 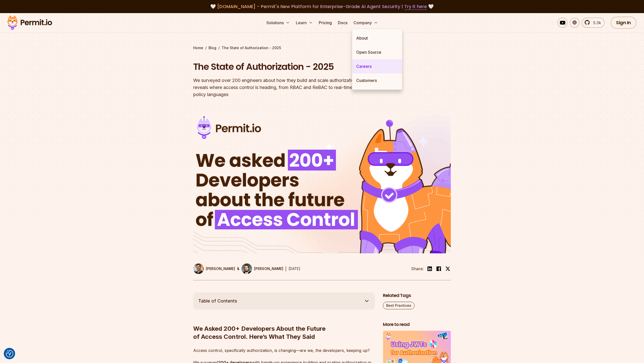 I want to click on button: Company, so click(x=366, y=23).